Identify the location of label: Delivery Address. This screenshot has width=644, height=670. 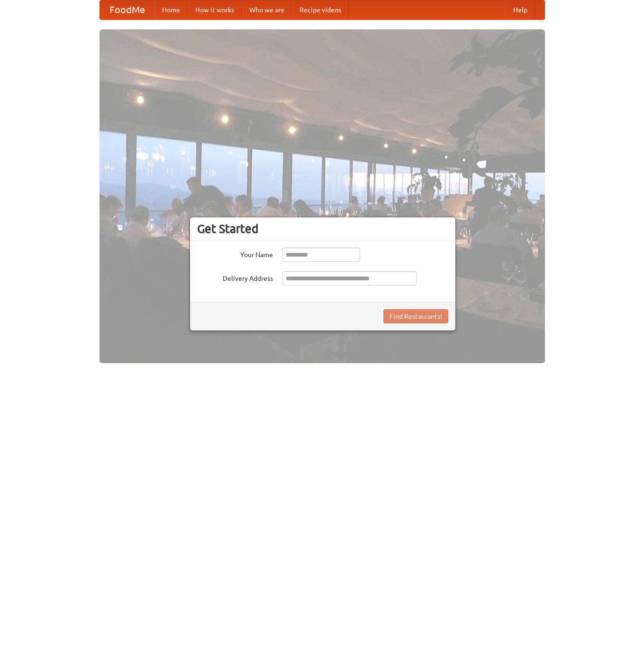
(235, 277).